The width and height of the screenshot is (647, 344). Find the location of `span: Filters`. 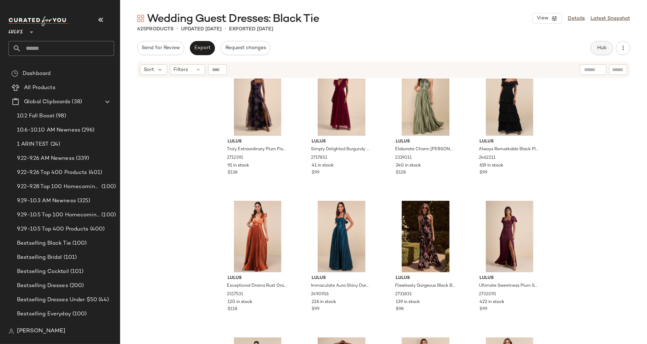

span: Filters is located at coordinates (181, 70).